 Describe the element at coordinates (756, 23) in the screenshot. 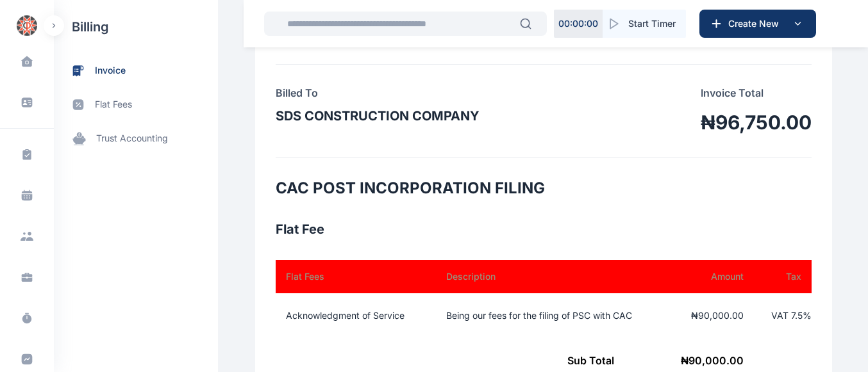

I see `span: Create New` at that location.